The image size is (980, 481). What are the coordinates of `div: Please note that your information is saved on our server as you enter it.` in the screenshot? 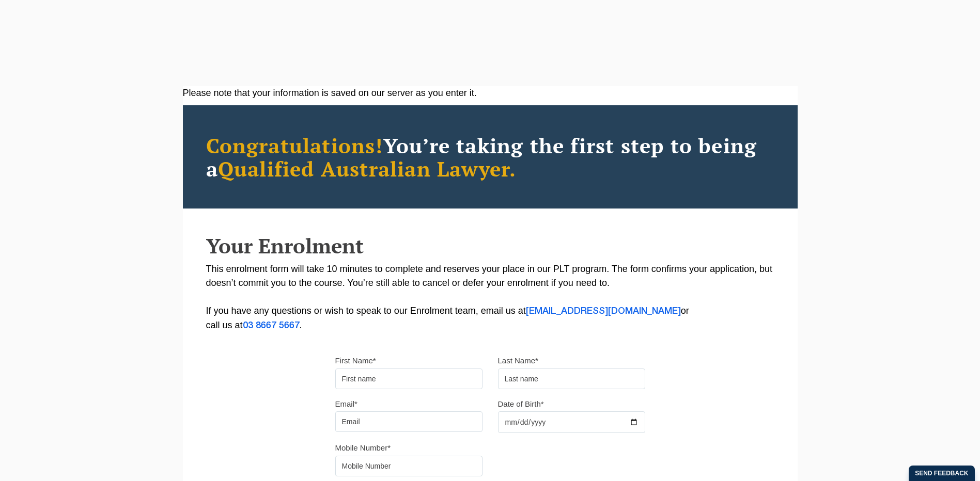 It's located at (490, 93).